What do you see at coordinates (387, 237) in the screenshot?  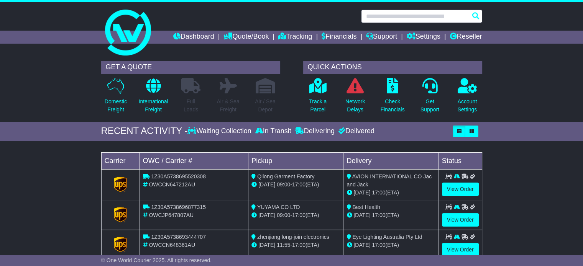 I see `span: Eye Lighting Australia Pty Ltd` at bounding box center [387, 237].